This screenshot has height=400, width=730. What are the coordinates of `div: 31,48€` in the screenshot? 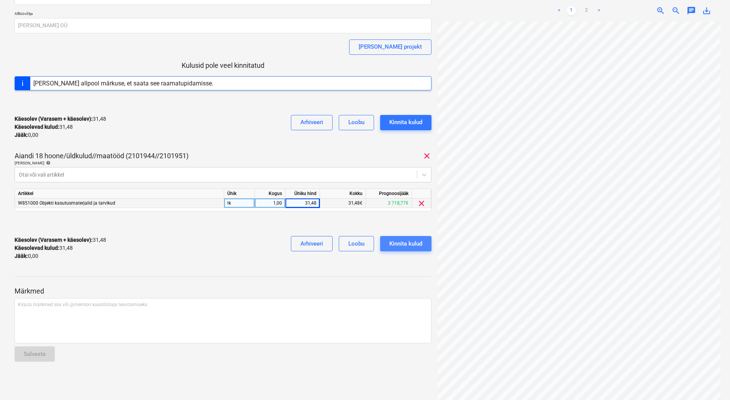 It's located at (343, 203).